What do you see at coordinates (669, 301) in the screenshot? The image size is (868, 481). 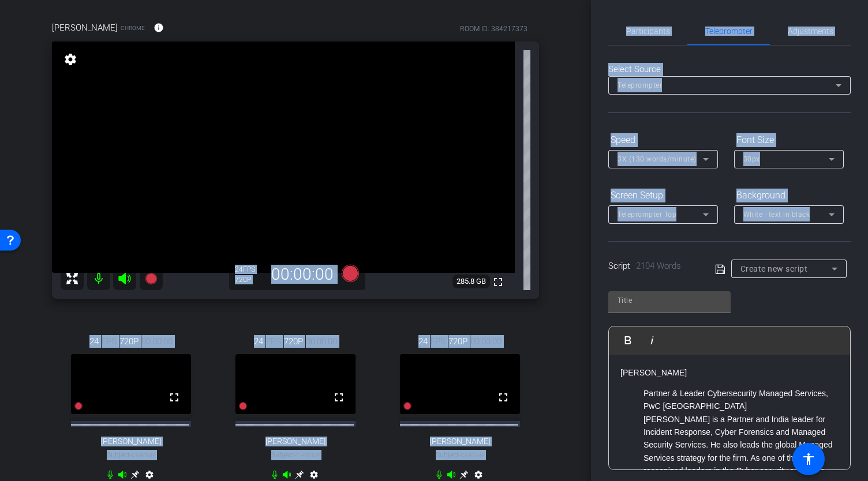 I see `input: Title` at bounding box center [669, 301].